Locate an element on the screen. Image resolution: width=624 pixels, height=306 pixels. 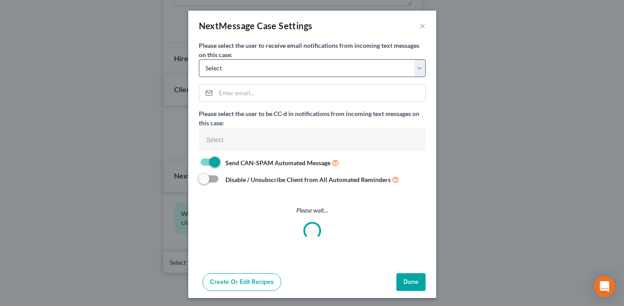
strong: Disable / Unsubscribe Client from All Automated Reminders is located at coordinates (308, 180).